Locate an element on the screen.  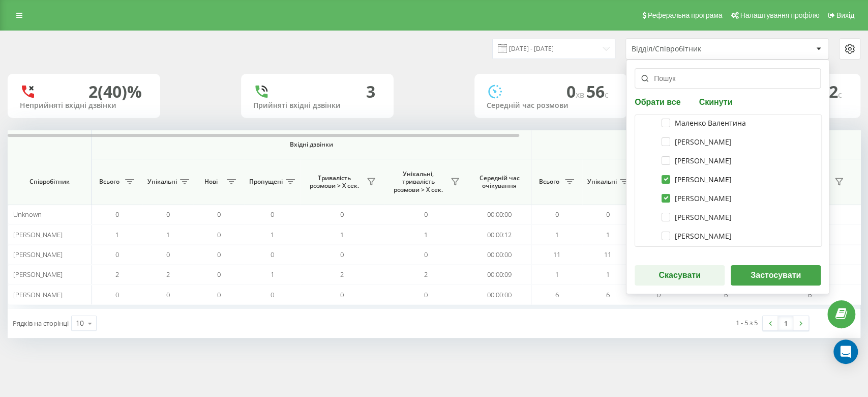
div: 10 is located at coordinates (80, 323).